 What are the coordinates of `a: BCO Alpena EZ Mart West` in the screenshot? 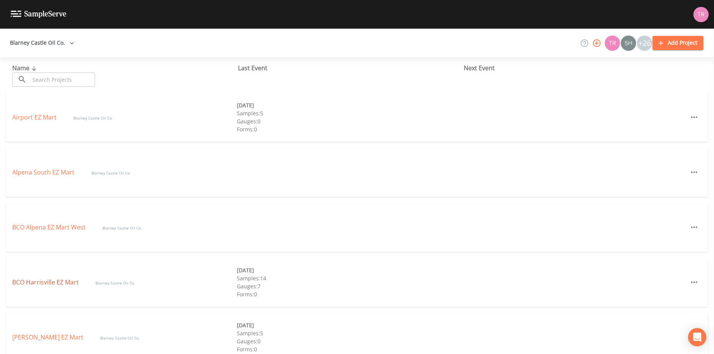 It's located at (50, 227).